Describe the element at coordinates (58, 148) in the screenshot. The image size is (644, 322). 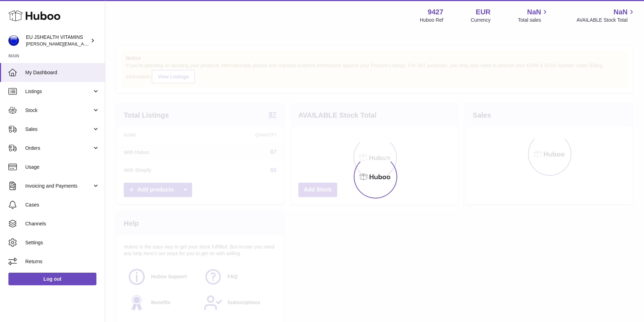
I see `span: Orders` at that location.